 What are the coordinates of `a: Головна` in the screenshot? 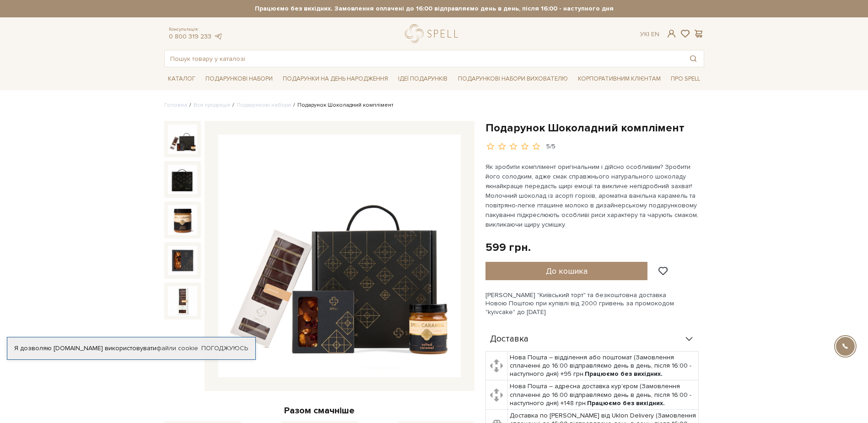 It's located at (176, 105).